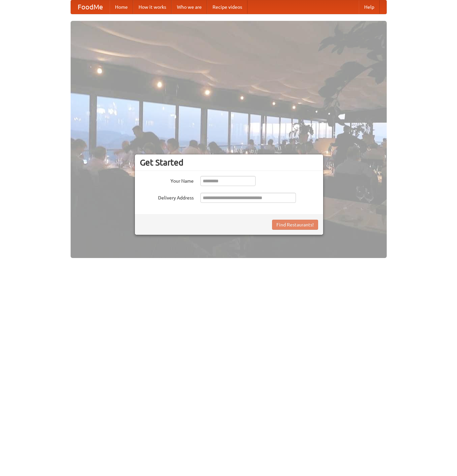  What do you see at coordinates (229, 162) in the screenshot?
I see `h3: Get Started` at bounding box center [229, 162].